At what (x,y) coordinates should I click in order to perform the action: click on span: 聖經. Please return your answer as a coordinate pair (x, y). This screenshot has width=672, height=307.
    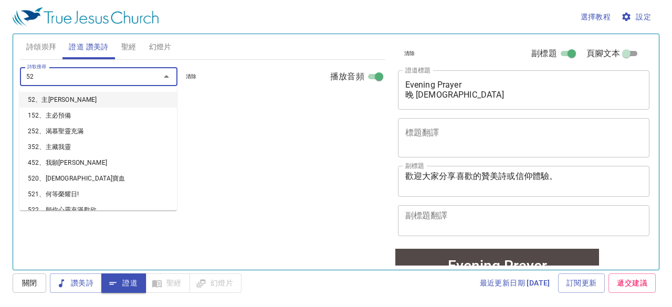
    Looking at the image, I should click on (129, 47).